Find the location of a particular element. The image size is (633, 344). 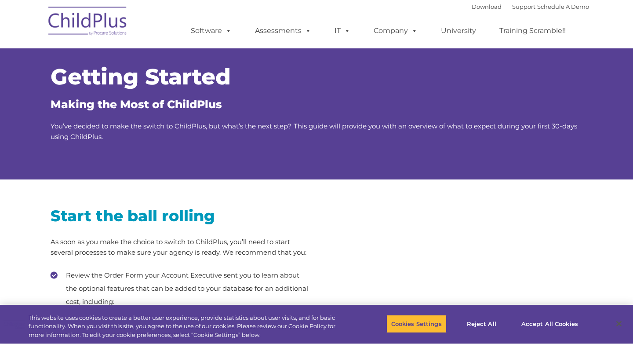

button: Reject All is located at coordinates (481, 323).